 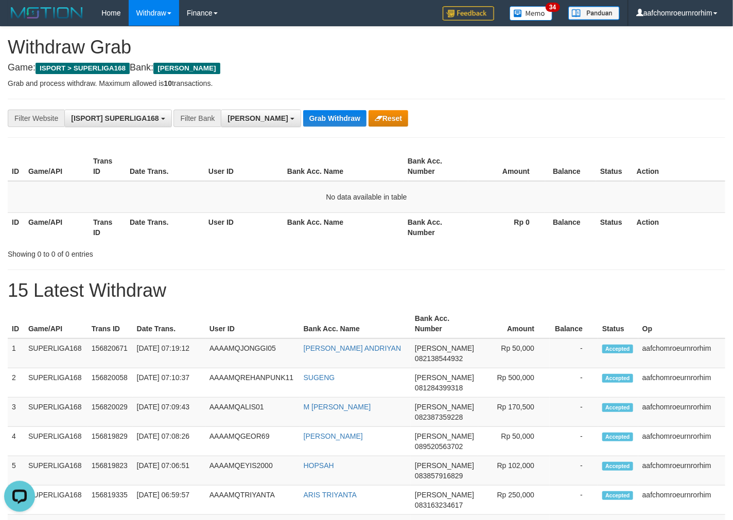 I want to click on td: AAAAMQJONGGI05, so click(x=252, y=354).